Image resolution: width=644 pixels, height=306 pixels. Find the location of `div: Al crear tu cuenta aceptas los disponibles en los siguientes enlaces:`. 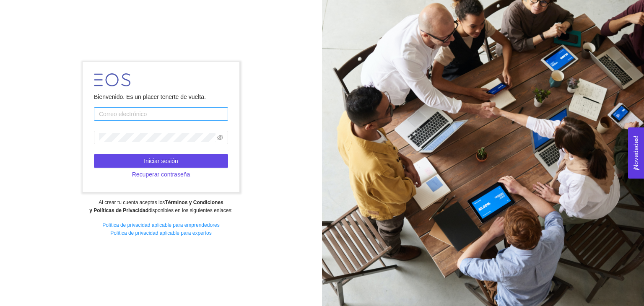

div: Al crear tu cuenta aceptas los disponibles en los siguientes enlaces: is located at coordinates (160, 207).